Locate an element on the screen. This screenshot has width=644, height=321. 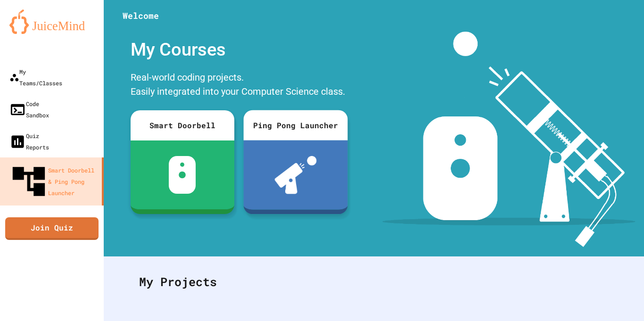
div: Ping Pong Launcher is located at coordinates (295, 125).